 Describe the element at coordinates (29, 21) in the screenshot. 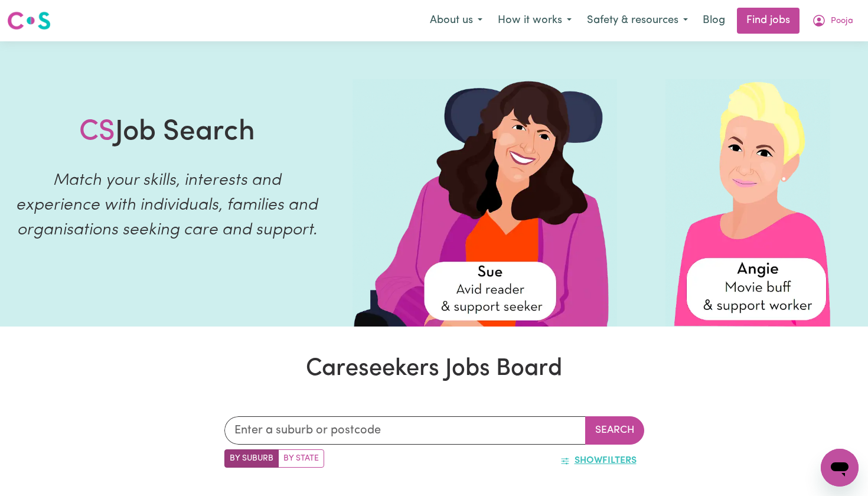

I see `img: Careseekers logo` at that location.